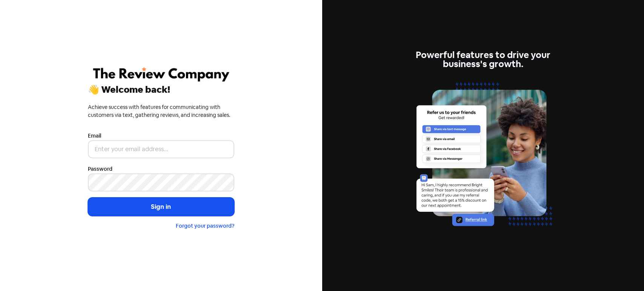  Describe the element at coordinates (205, 226) in the screenshot. I see `a: Forgot your password?` at that location.